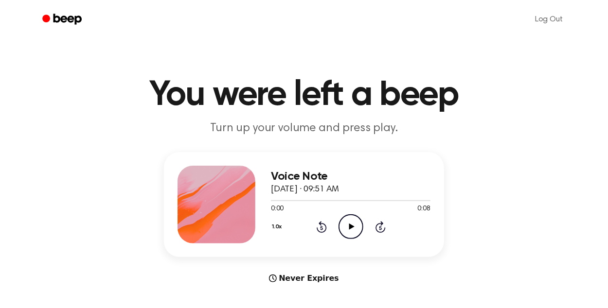  Describe the element at coordinates (548, 19) in the screenshot. I see `a: Log Out` at that location.